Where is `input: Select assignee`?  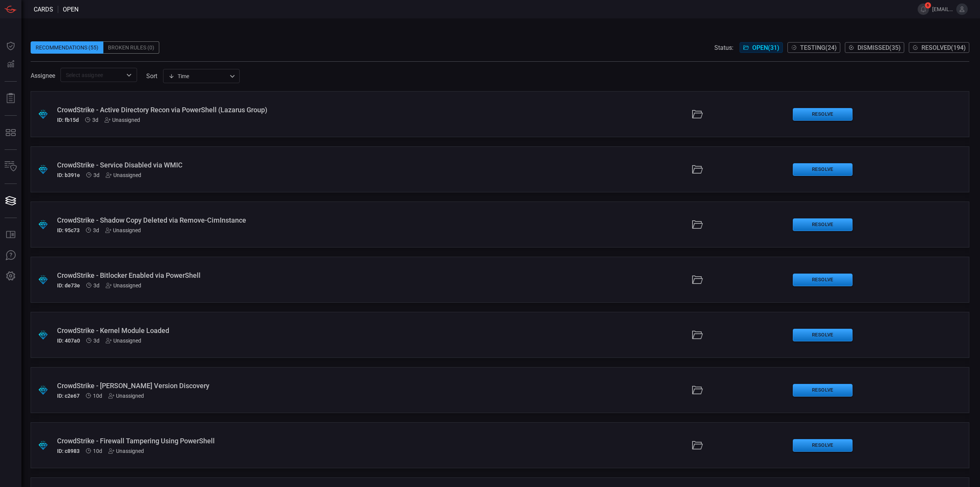 input: Select assignee is located at coordinates (92, 75).